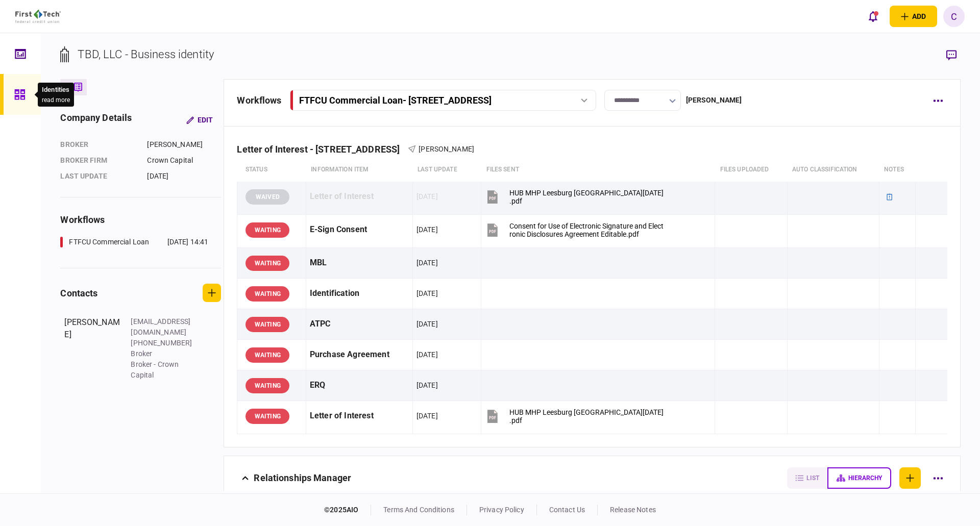 This screenshot has width=980, height=526. I want to click on th: notes, so click(897, 169).